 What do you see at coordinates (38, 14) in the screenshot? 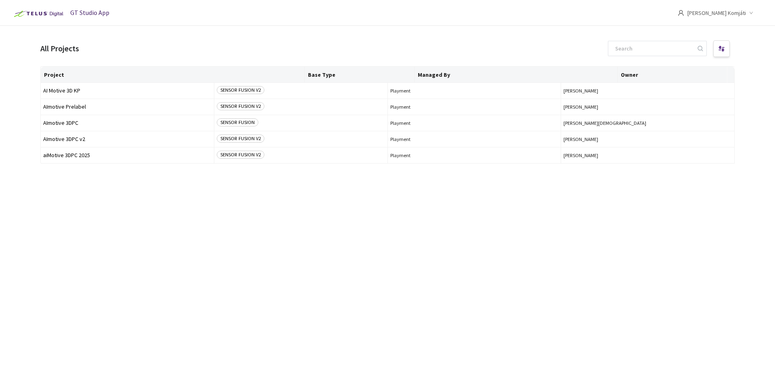
I see `img: Telus` at bounding box center [38, 14].